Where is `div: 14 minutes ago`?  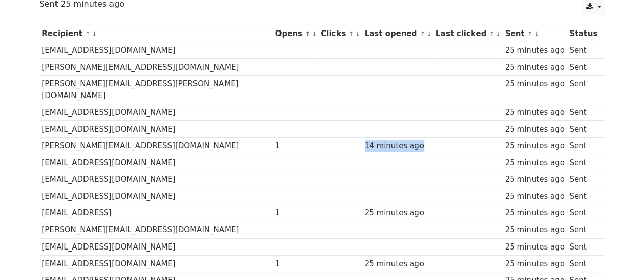 div: 14 minutes ago is located at coordinates (398, 146).